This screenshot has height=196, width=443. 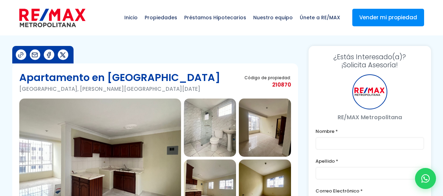 What do you see at coordinates (320, 18) in the screenshot?
I see `span: Únete a RE/MAX` at bounding box center [320, 18].